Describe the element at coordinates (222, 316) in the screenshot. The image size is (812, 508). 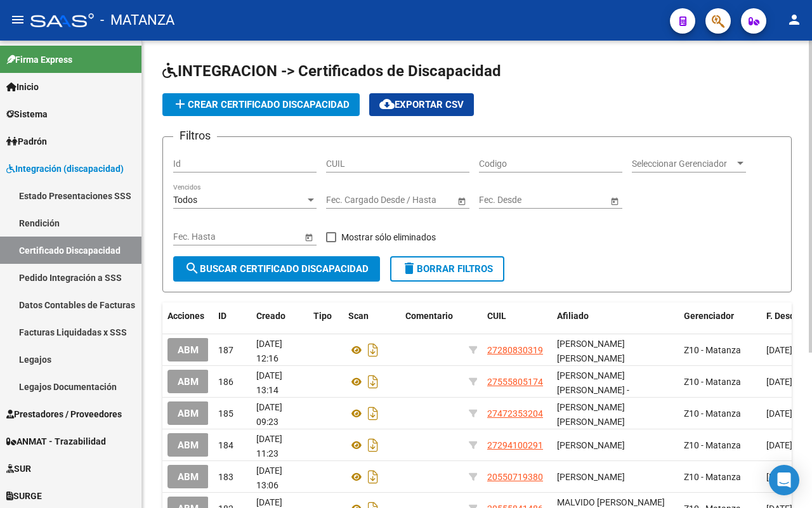
I see `span: ID` at that location.